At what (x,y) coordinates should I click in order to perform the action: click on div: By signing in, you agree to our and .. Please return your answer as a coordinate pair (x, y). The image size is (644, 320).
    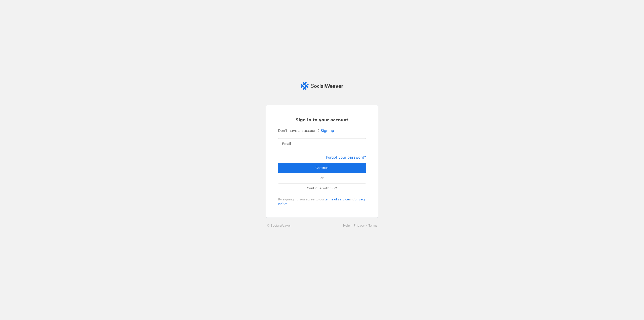
    Looking at the image, I should click on (322, 202).